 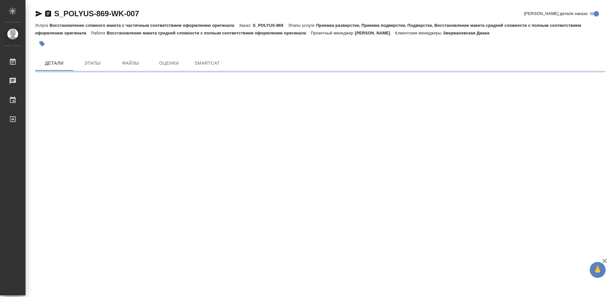 I want to click on span: Детали, so click(x=54, y=63).